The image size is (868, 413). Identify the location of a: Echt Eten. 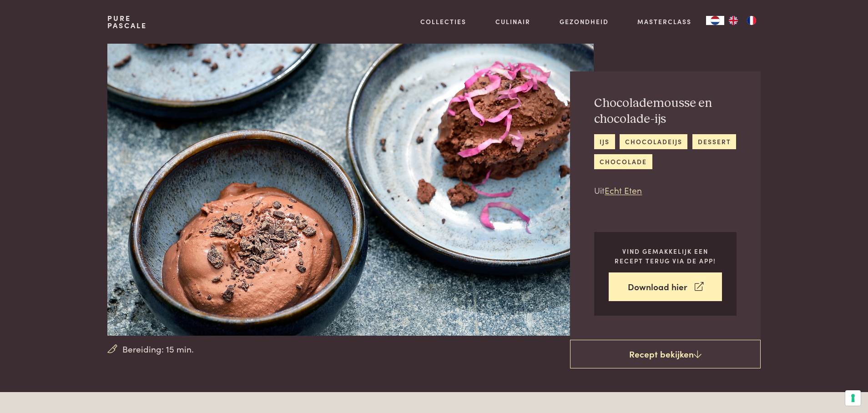
(623, 189).